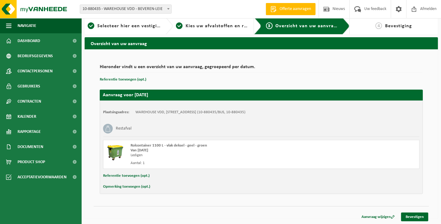 Image resolution: width=441 pixels, height=224 pixels. Describe the element at coordinates (379, 26) in the screenshot. I see `span: 4` at that location.